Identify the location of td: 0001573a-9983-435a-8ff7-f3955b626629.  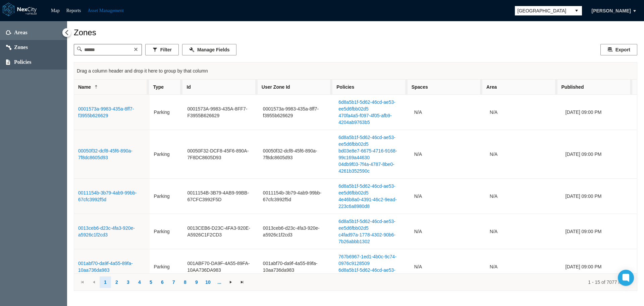
(297, 112).